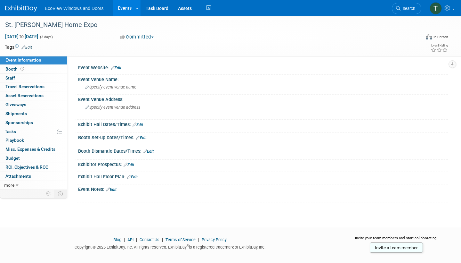  I want to click on a: Privacy Policy, so click(214, 239).